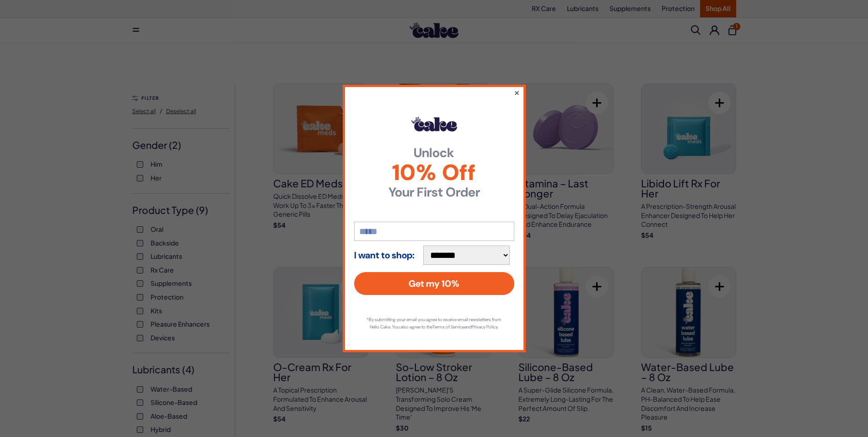 Image resolution: width=868 pixels, height=437 pixels. Describe the element at coordinates (384, 255) in the screenshot. I see `strong: I want to shop:` at that location.